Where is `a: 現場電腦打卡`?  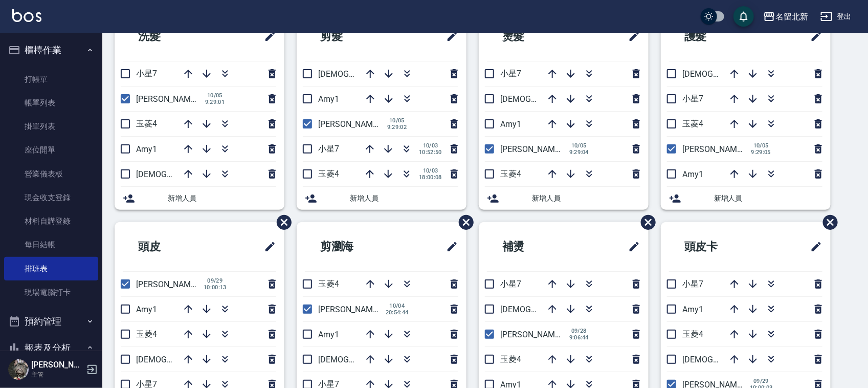
a: 現場電腦打卡 is located at coordinates (51, 292).